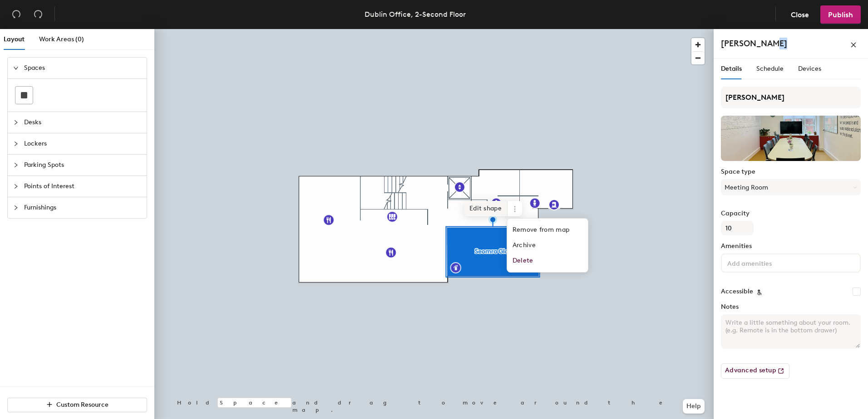  Describe the element at coordinates (791, 214) in the screenshot. I see `label: Capacity` at that location.